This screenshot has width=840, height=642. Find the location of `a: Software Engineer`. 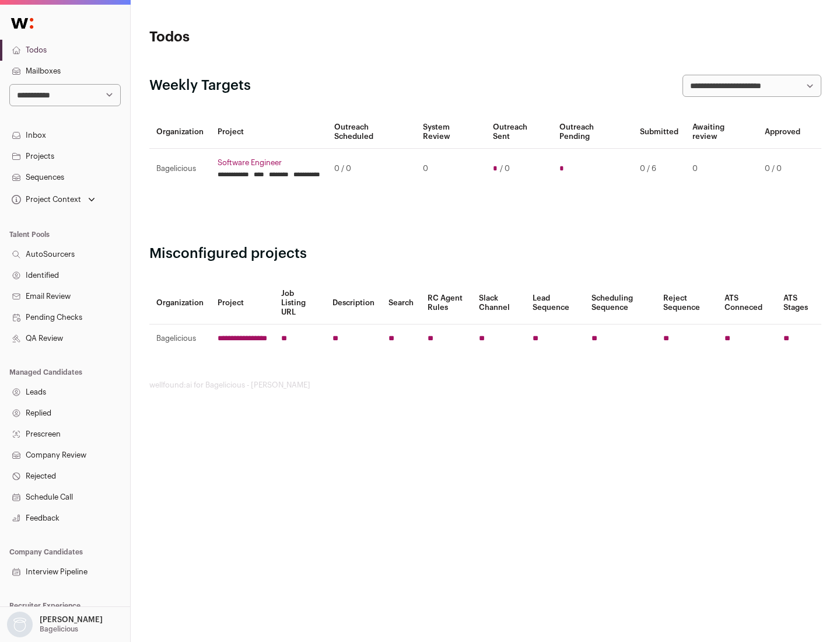

a: Software Engineer is located at coordinates (269, 163).